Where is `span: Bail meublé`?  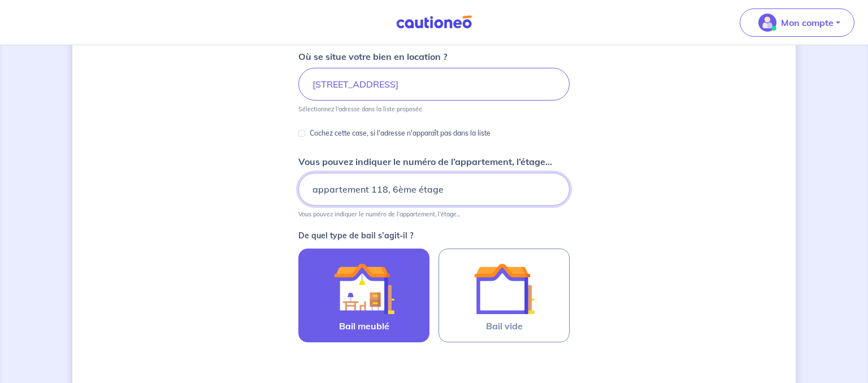
span: Bail meublé is located at coordinates (364, 326).